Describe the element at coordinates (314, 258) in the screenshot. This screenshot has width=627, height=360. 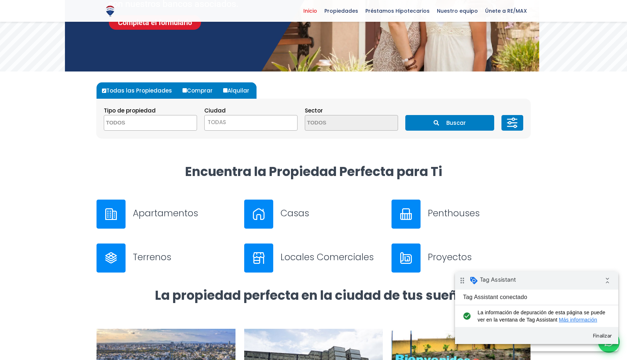
I see `a: Locales Comerciales` at that location.